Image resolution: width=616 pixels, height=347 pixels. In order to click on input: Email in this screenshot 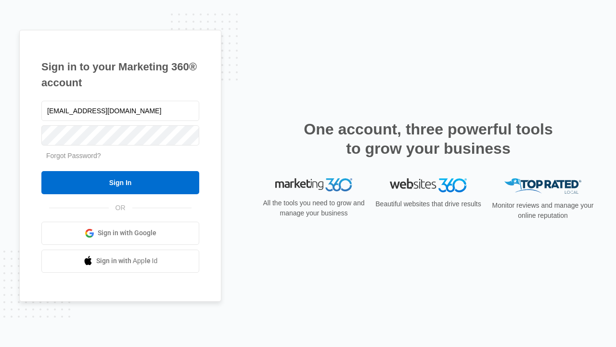, I will do `click(120, 111)`.